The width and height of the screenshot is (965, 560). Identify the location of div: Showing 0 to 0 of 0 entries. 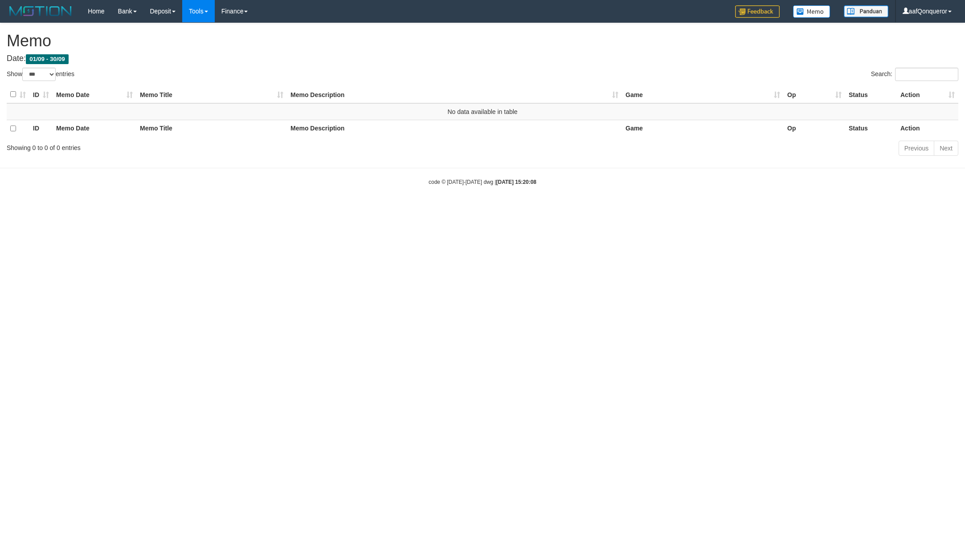
(201, 146).